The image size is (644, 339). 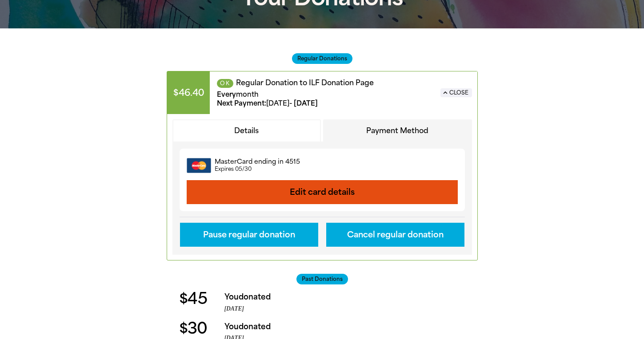 I want to click on span: Past Donations, so click(x=322, y=279).